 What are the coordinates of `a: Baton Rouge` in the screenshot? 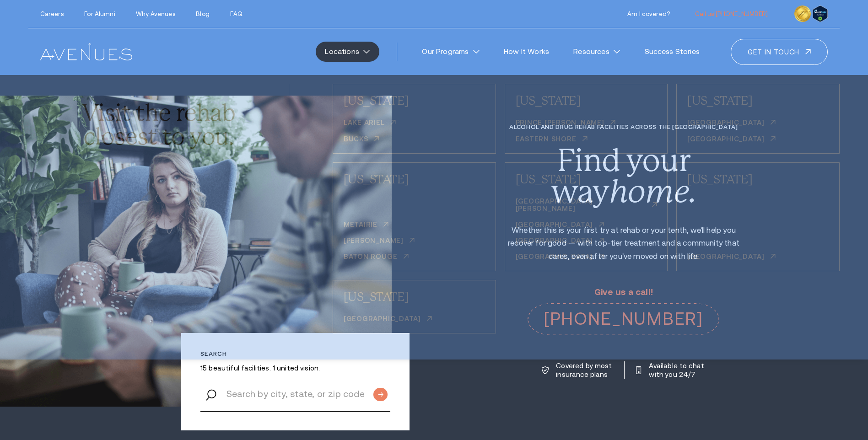 It's located at (375, 258).